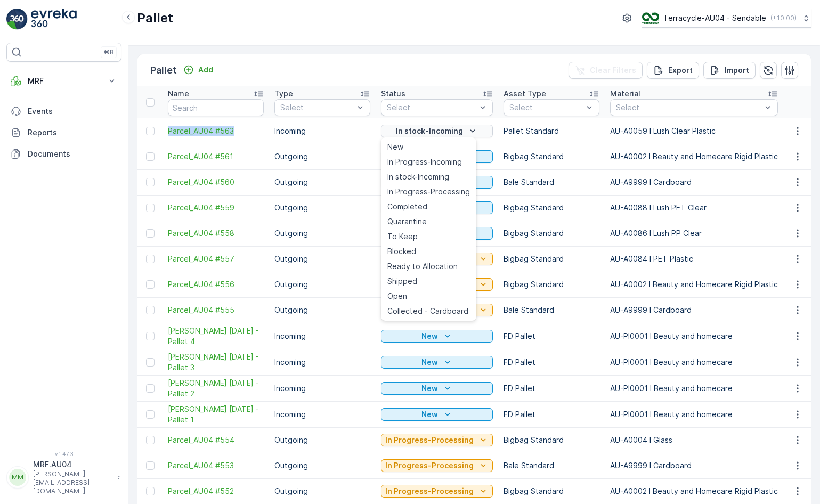 The image size is (820, 504). Describe the element at coordinates (216, 466) in the screenshot. I see `a: Parcel_AU04 #553` at that location.